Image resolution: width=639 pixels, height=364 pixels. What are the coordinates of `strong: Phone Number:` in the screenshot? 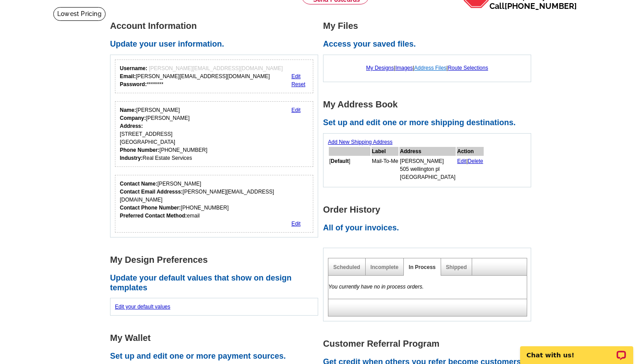 It's located at (140, 150).